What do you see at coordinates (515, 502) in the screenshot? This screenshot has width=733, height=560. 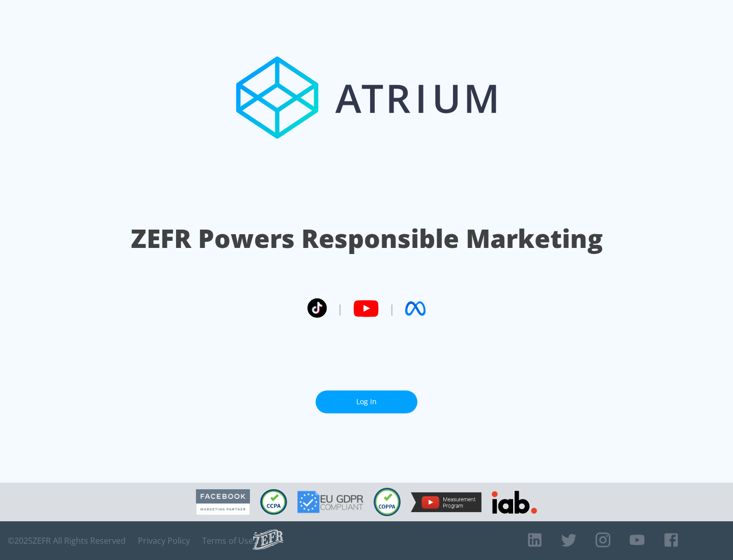 I see `img: IAB` at bounding box center [515, 502].